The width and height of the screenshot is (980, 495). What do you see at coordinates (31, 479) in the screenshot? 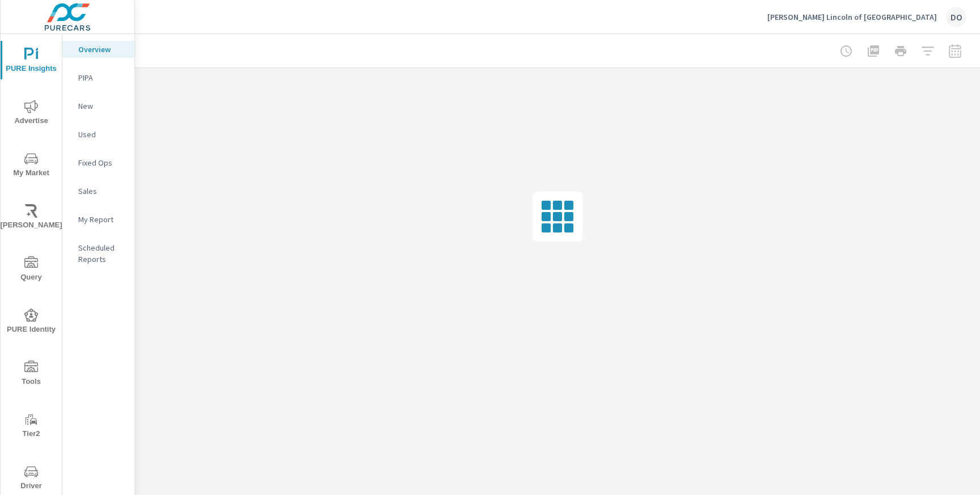
I see `span: Driver` at bounding box center [31, 479].